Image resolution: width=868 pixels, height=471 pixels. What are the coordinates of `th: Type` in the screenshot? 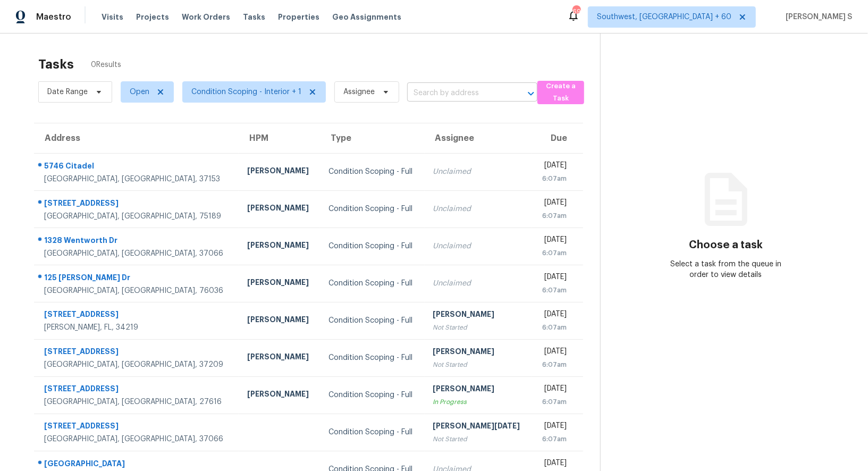 It's located at (372, 138).